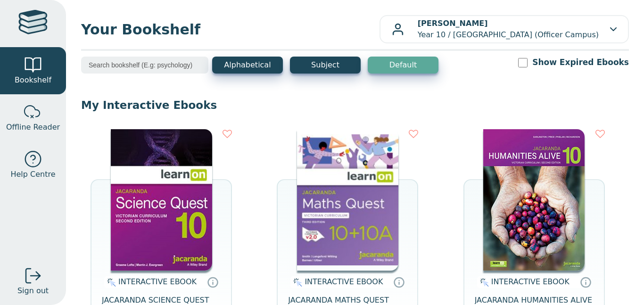 This screenshot has width=644, height=305. What do you see at coordinates (33, 127) in the screenshot?
I see `span: Offline Reader` at bounding box center [33, 127].